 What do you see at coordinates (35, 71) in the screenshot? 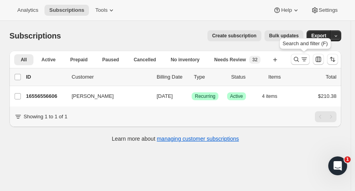
I see `button: More views` at bounding box center [35, 71].